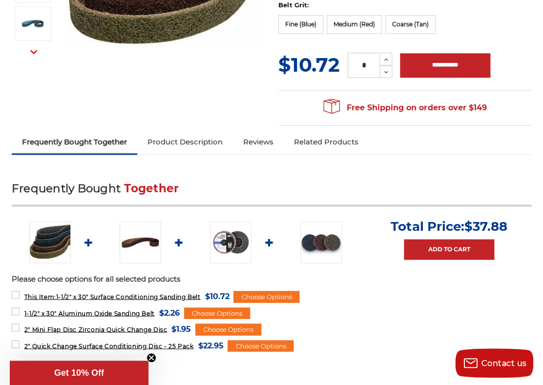  What do you see at coordinates (326, 142) in the screenshot?
I see `a: Related Products` at bounding box center [326, 142].